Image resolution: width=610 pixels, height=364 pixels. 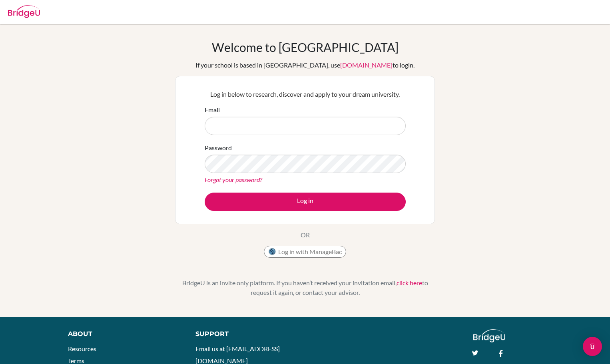 I want to click on a: Forgot your password?, so click(x=233, y=180).